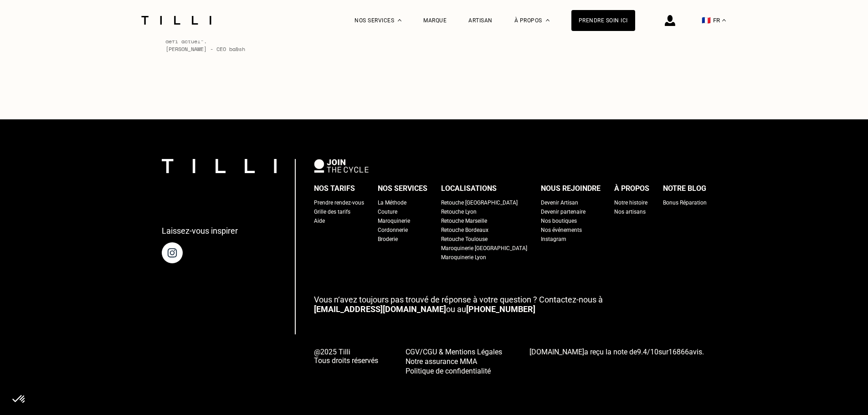  Describe the element at coordinates (463, 257) in the screenshot. I see `div: Maroquinerie Lyon` at that location.